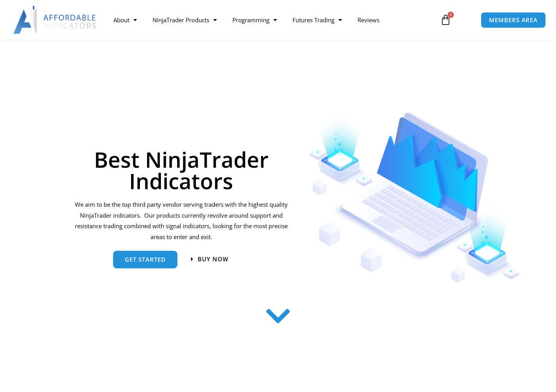 The image size is (556, 392). What do you see at coordinates (145, 259) in the screenshot?
I see `a: get started` at bounding box center [145, 259].